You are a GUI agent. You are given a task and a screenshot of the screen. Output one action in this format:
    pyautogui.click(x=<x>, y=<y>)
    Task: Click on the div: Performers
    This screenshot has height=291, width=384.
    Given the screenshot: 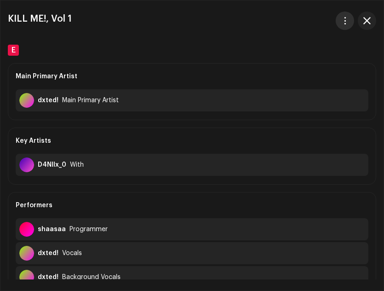 What is the action you would take?
    pyautogui.click(x=192, y=205)
    